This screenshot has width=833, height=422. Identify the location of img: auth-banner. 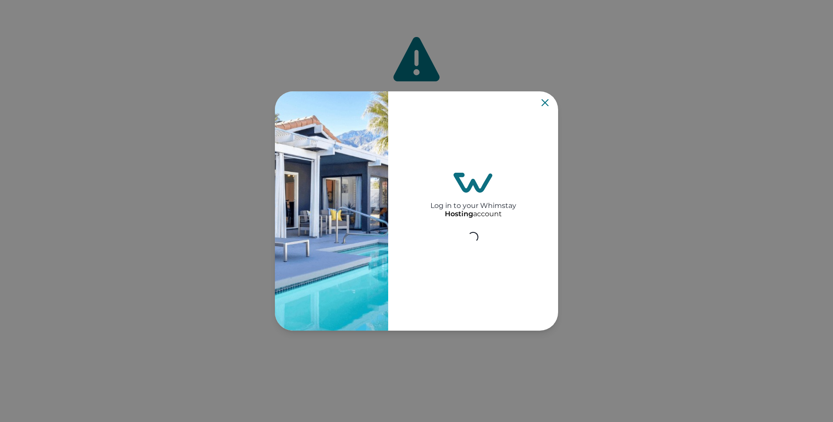
(331, 211).